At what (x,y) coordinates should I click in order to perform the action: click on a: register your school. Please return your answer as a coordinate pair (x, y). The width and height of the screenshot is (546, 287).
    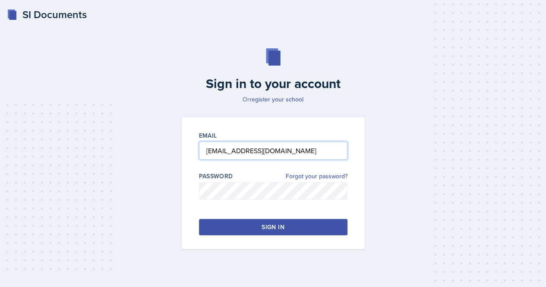
    Looking at the image, I should click on (276, 99).